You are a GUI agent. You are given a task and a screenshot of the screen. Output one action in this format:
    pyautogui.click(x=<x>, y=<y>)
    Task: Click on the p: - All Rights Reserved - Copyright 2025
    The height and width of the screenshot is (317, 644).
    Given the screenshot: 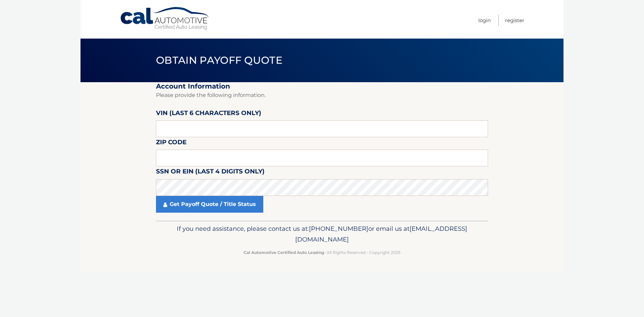 What is the action you would take?
    pyautogui.click(x=322, y=252)
    